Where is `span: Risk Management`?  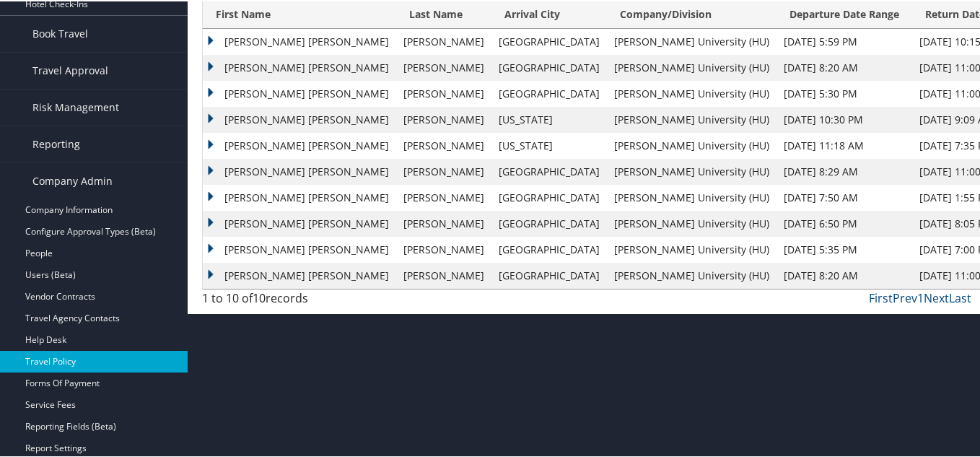
span: Risk Management is located at coordinates (76, 106).